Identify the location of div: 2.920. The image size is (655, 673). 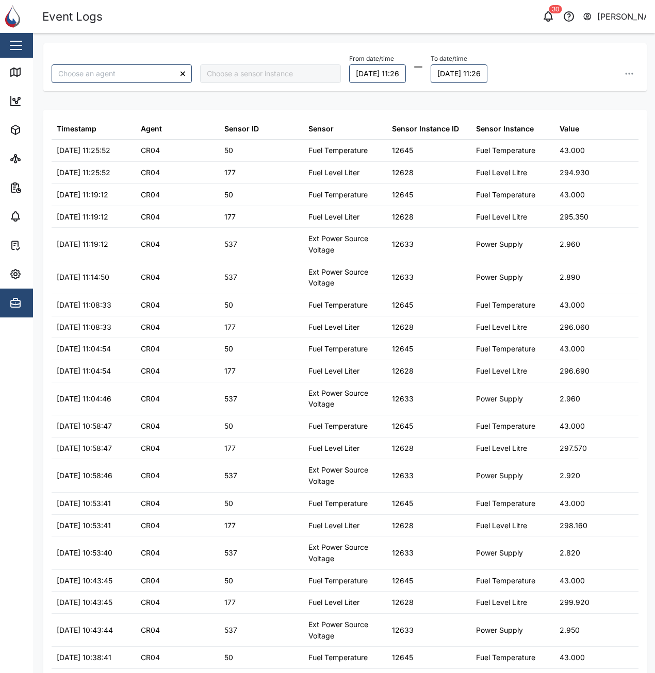
(569, 476).